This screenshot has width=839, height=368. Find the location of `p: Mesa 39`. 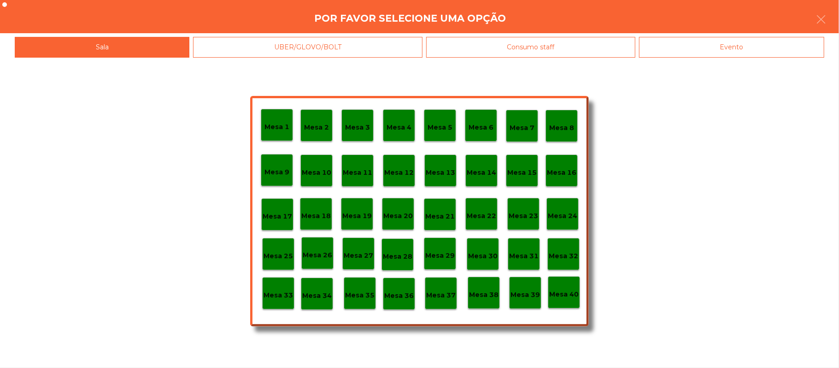

p: Mesa 39 is located at coordinates (525, 294).